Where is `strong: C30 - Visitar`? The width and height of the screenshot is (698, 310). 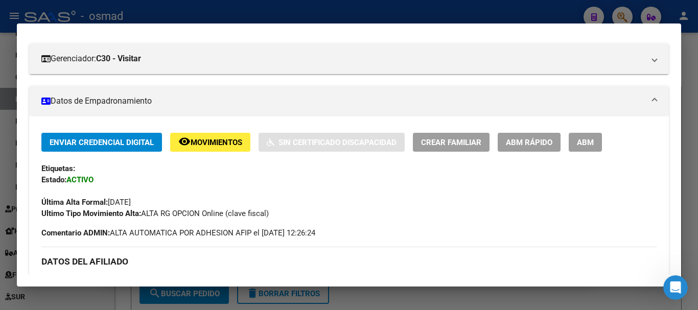 strong: C30 - Visitar is located at coordinates (119, 59).